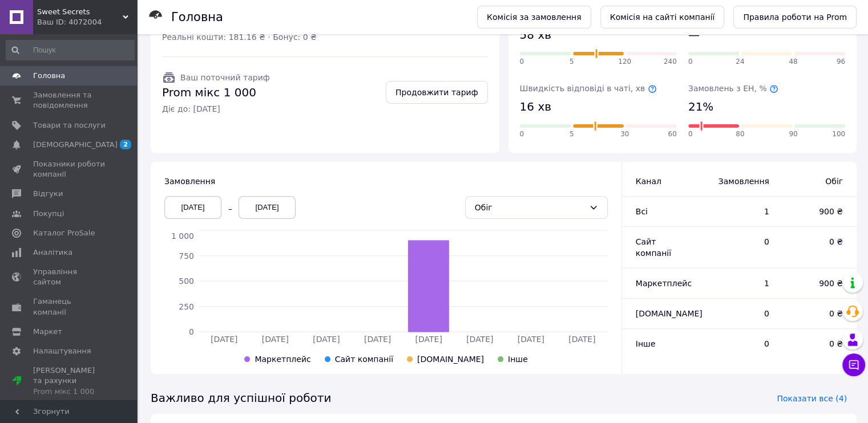  Describe the element at coordinates (839, 134) in the screenshot. I see `span: 100` at that location.